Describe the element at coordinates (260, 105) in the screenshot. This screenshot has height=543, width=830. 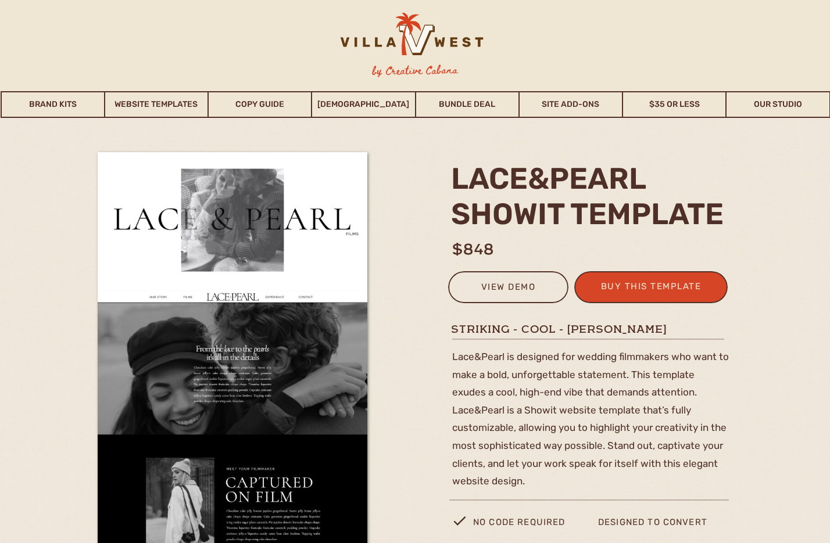
I see `a: Copy Guide` at that location.